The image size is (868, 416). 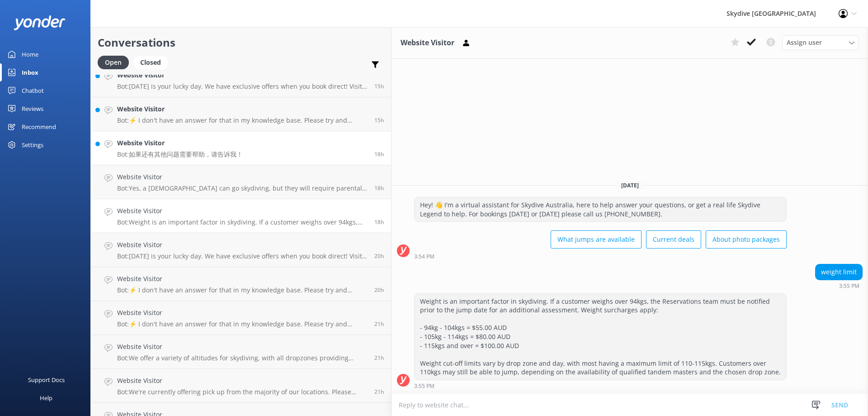 What do you see at coordinates (379, 120) in the screenshot?
I see `span: Oct 12 2025 07:13pm (UTC +10:00) Australia/Brisbane` at bounding box center [379, 120].